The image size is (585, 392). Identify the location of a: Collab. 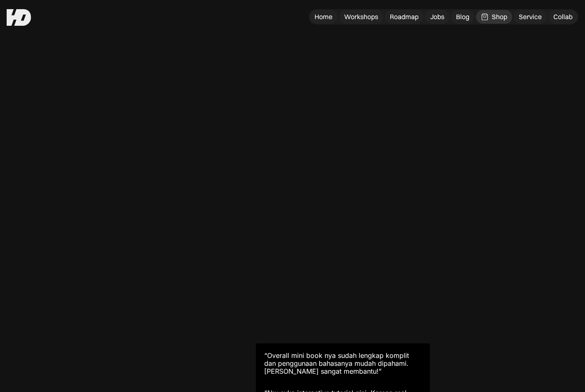
(563, 16).